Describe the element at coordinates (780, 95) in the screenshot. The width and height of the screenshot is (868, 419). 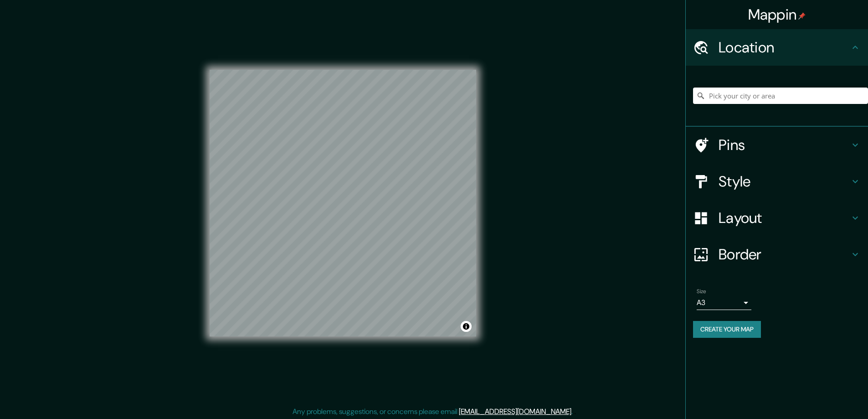
I see `input: Pick your city or area` at that location.